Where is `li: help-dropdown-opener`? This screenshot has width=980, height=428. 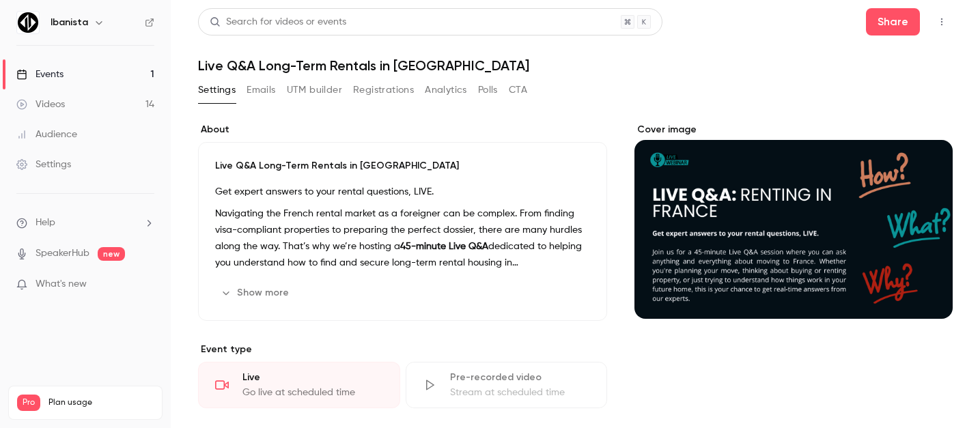
li: help-dropdown-opener is located at coordinates (85, 223).